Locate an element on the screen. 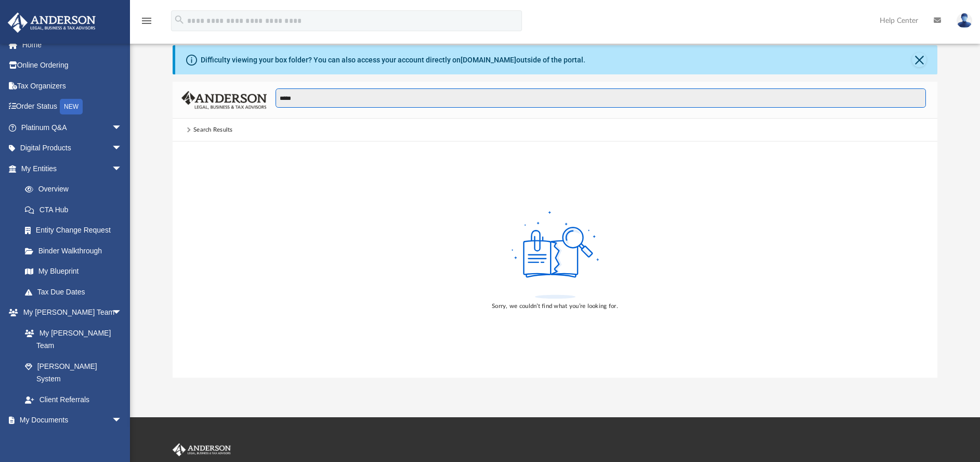  a: Entity Change Request is located at coordinates (76, 230).